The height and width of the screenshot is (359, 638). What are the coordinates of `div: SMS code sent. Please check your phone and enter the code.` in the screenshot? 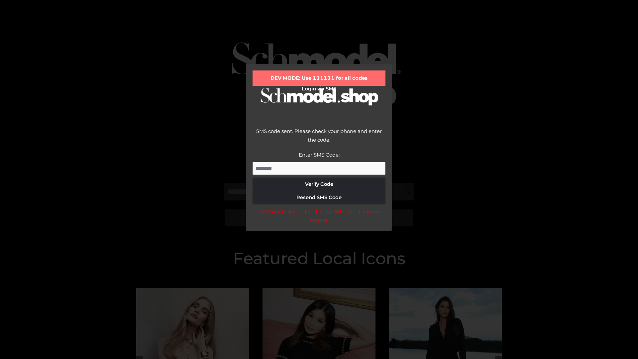 It's located at (319, 139).